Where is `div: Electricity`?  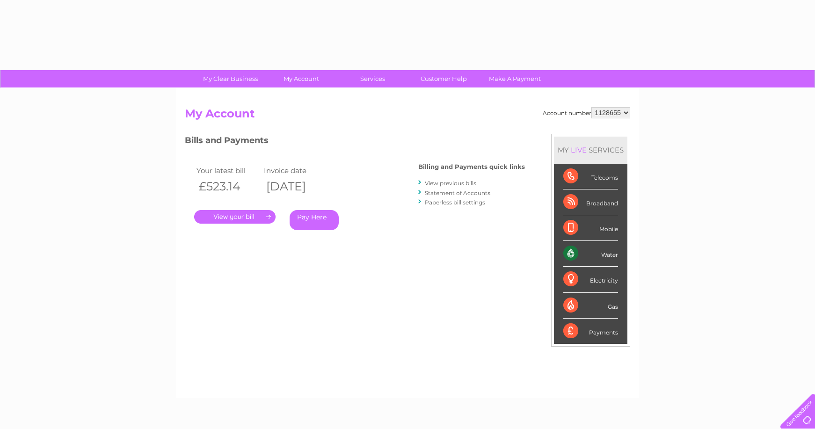 div: Electricity is located at coordinates (590, 279).